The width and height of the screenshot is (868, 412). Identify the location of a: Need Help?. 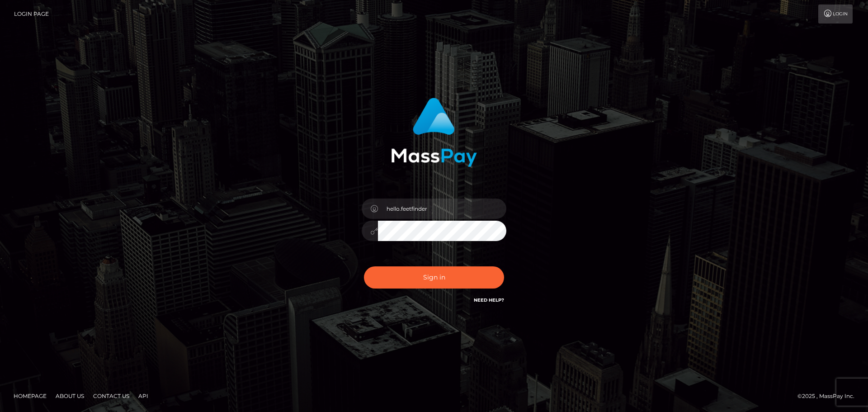
(489, 299).